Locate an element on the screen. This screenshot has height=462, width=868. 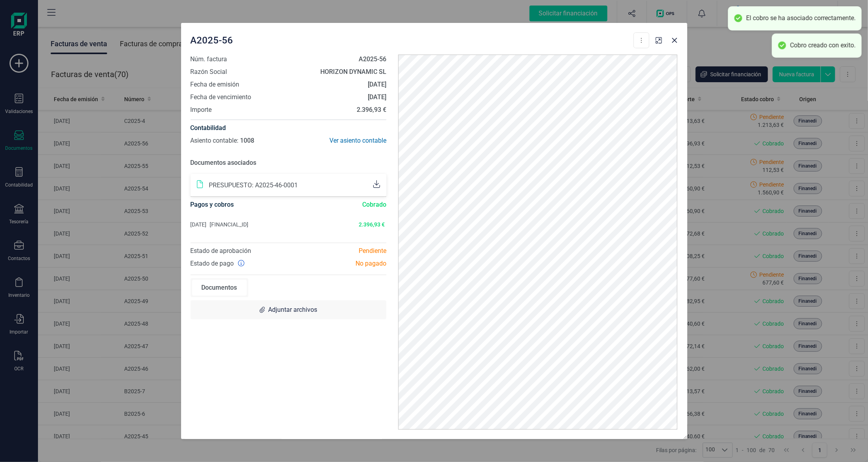
span: Estado de pago is located at coordinates (213, 264).